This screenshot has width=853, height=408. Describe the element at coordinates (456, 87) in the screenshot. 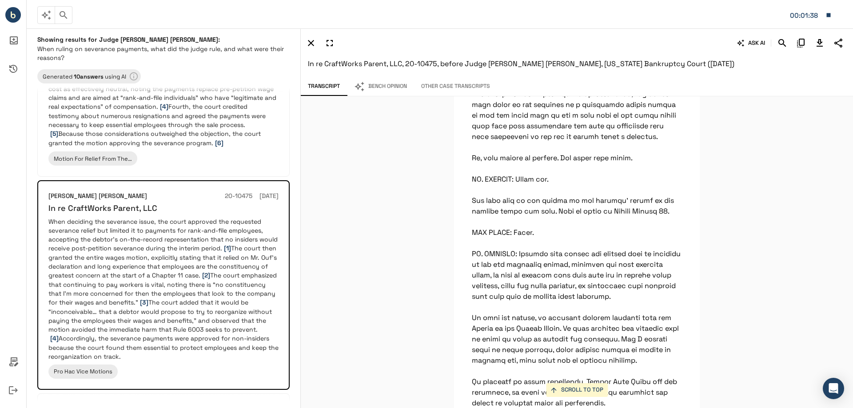

I see `button: Other Case Transcripts` at that location.